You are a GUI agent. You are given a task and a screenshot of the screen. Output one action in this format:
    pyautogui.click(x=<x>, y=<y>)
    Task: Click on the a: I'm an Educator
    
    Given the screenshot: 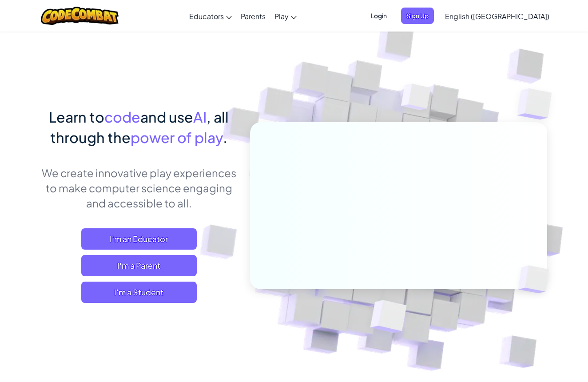 What is the action you would take?
    pyautogui.click(x=139, y=239)
    